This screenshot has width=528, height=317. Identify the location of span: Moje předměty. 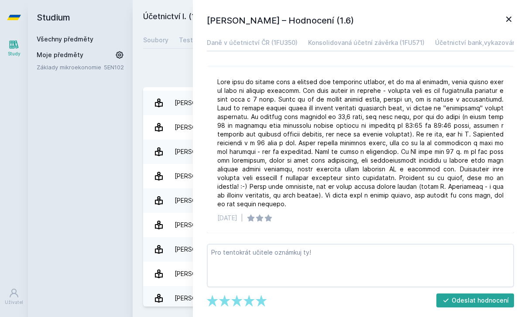
(60, 55).